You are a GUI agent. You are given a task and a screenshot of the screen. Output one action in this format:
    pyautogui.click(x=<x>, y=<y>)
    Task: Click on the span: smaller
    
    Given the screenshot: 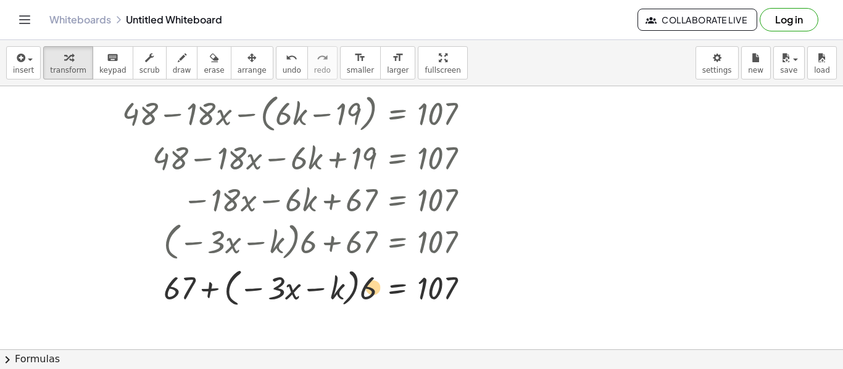 What is the action you would take?
    pyautogui.click(x=360, y=70)
    